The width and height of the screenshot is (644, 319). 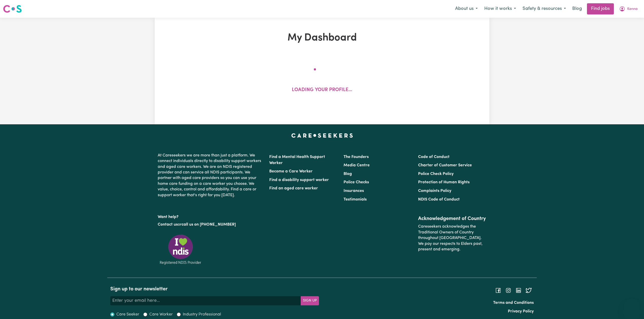 What do you see at coordinates (210, 225) in the screenshot?
I see `p: or` at bounding box center [210, 225].